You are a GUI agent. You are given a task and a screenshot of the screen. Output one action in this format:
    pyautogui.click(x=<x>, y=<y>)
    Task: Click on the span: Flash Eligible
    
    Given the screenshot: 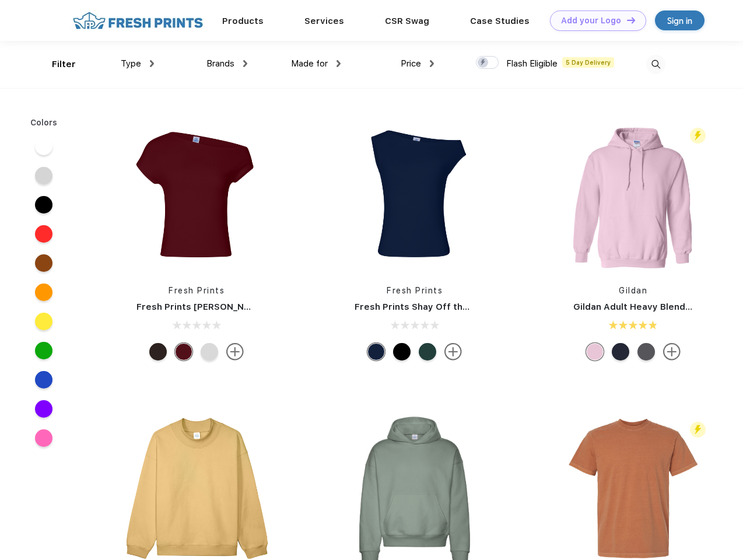 What is the action you would take?
    pyautogui.click(x=532, y=64)
    